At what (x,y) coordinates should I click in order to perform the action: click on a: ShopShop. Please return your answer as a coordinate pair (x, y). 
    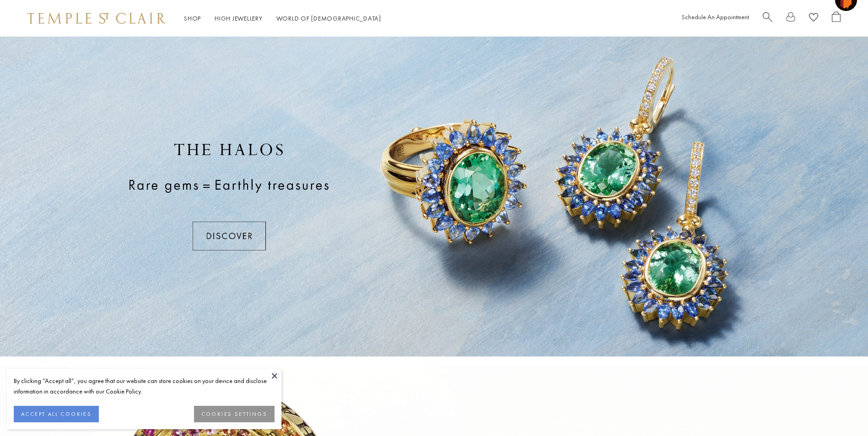
    Looking at the image, I should click on (192, 19).